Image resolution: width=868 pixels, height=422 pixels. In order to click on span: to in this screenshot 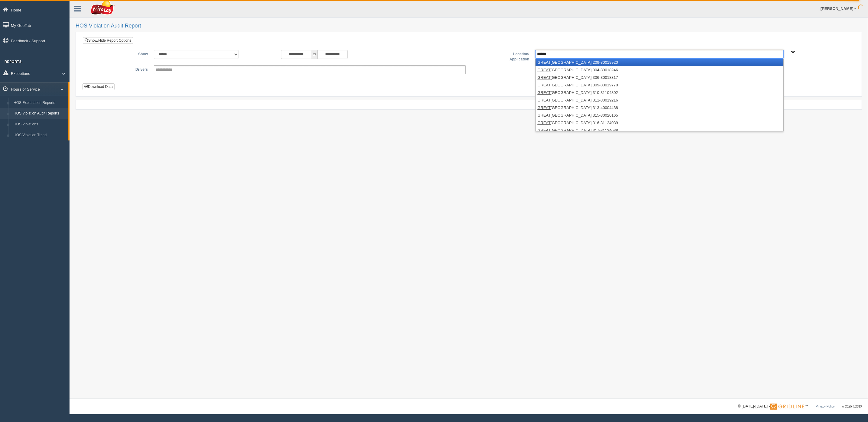, I will do `click(314, 54)`.